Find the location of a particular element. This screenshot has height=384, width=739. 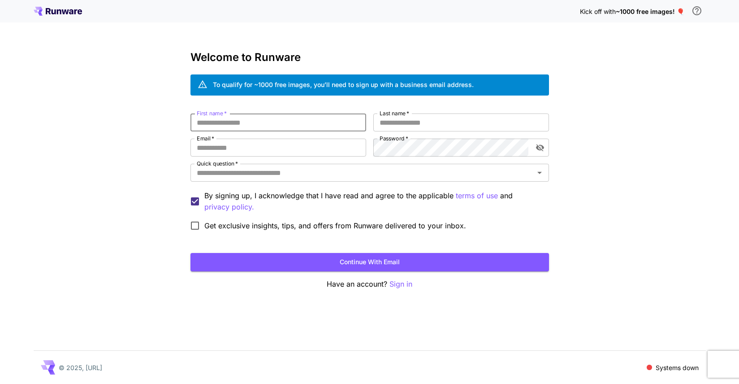

p: Sign in is located at coordinates (401, 284).